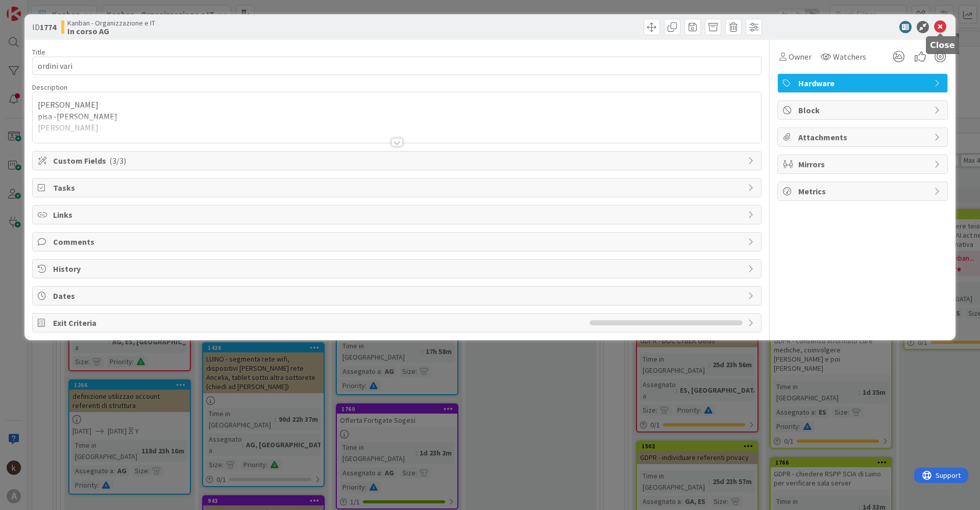 The image size is (980, 510). What do you see at coordinates (398, 296) in the screenshot?
I see `span: Dates` at bounding box center [398, 296].